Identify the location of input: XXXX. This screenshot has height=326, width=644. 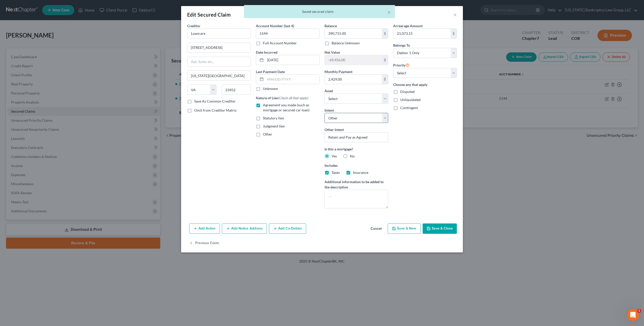
(288, 33).